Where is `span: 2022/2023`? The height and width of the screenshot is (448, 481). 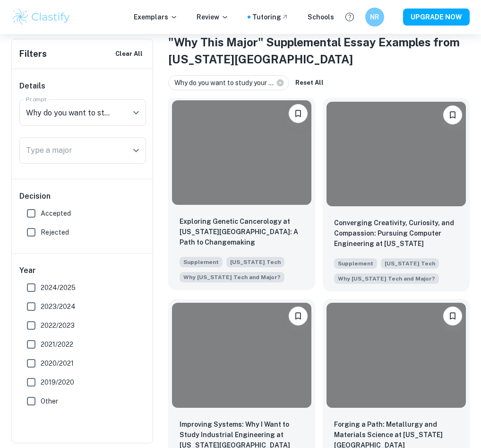
span: 2022/2023 is located at coordinates (57, 325).